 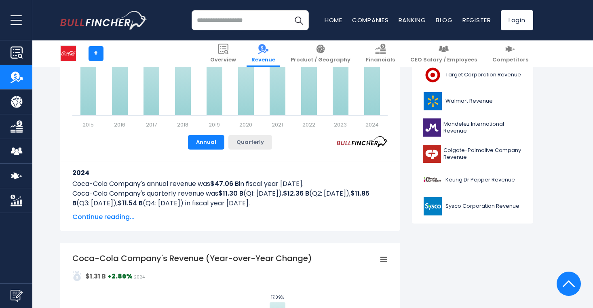 I want to click on tspan: Coca-Cola Company's Revenue (Year-over-Year Change), so click(x=192, y=258).